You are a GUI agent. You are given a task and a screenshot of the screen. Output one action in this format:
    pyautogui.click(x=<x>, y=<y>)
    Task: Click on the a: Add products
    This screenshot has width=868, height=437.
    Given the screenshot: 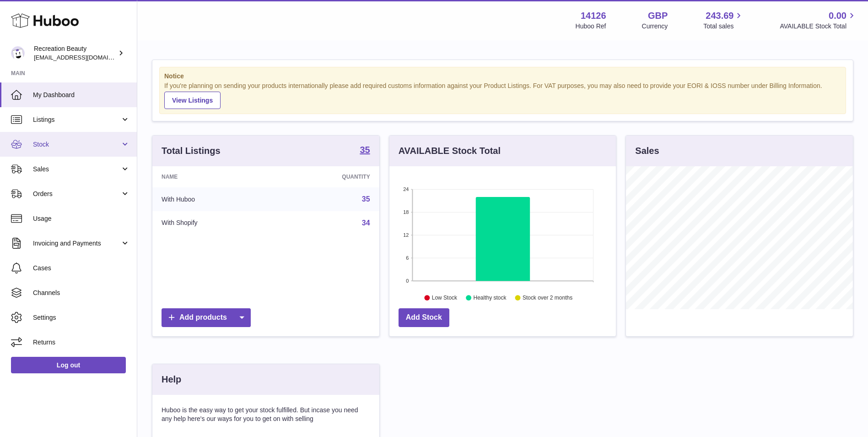 What is the action you would take?
    pyautogui.click(x=206, y=317)
    